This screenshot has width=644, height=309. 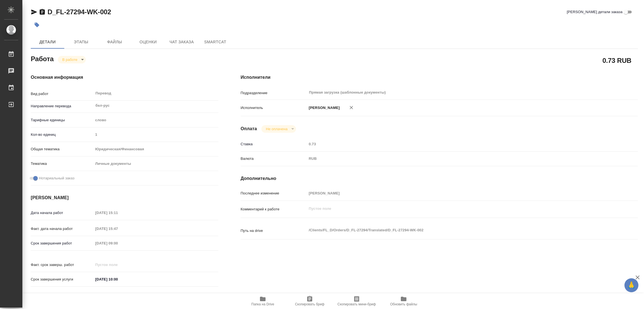 I want to click on p: Факт. дата начала работ, so click(x=62, y=229).